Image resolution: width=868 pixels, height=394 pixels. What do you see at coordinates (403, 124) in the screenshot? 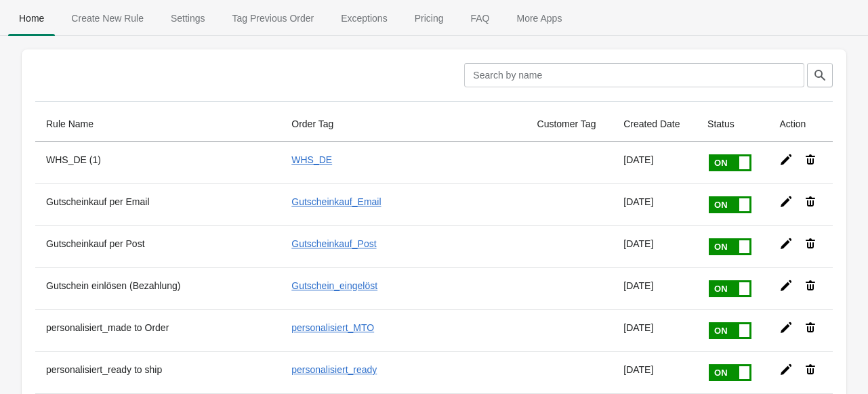
I see `th: Order Tag` at bounding box center [403, 124].